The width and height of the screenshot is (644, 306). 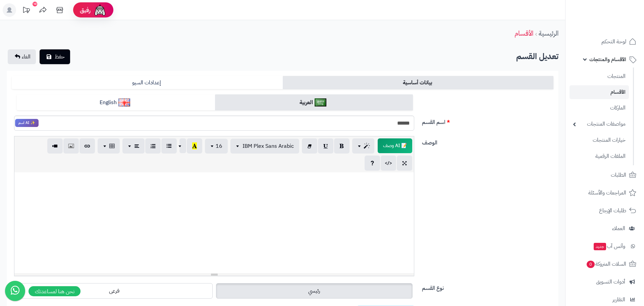 What do you see at coordinates (605, 282) in the screenshot?
I see `a: أدوات التسويق` at bounding box center [605, 282].